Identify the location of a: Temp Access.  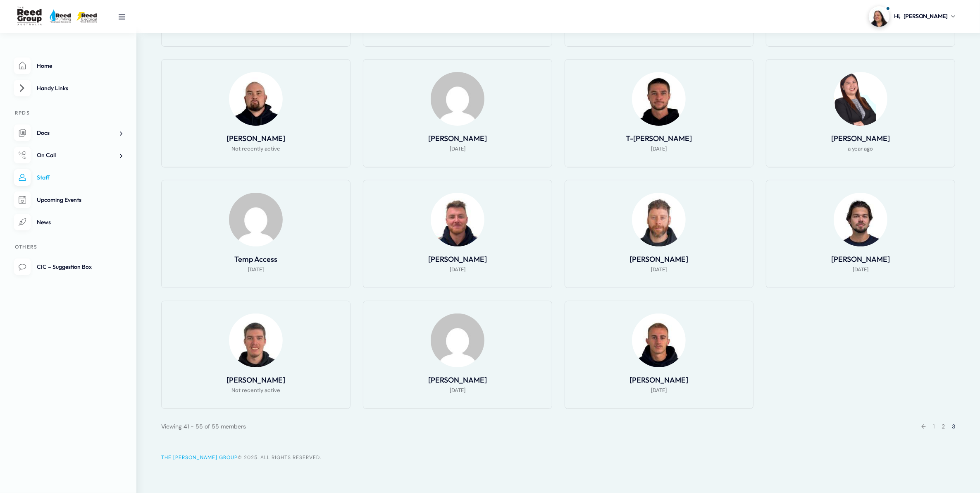
(256, 259).